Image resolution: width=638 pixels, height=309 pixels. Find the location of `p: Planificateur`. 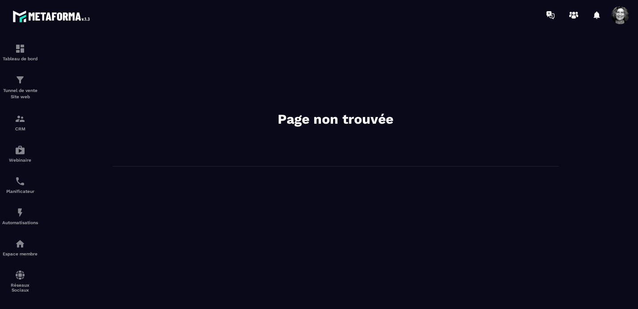

p: Planificateur is located at coordinates (20, 191).